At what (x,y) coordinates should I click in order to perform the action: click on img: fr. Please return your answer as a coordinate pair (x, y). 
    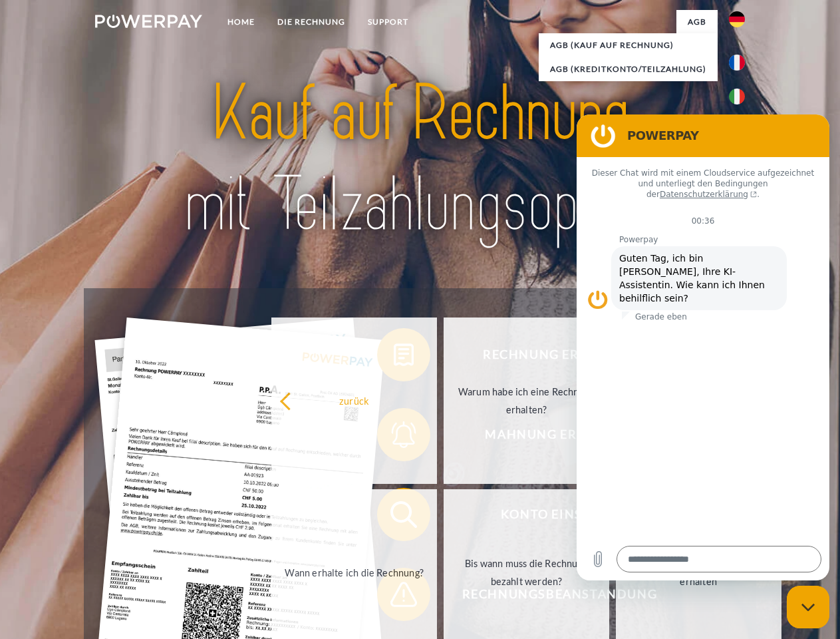
    Looking at the image, I should click on (737, 62).